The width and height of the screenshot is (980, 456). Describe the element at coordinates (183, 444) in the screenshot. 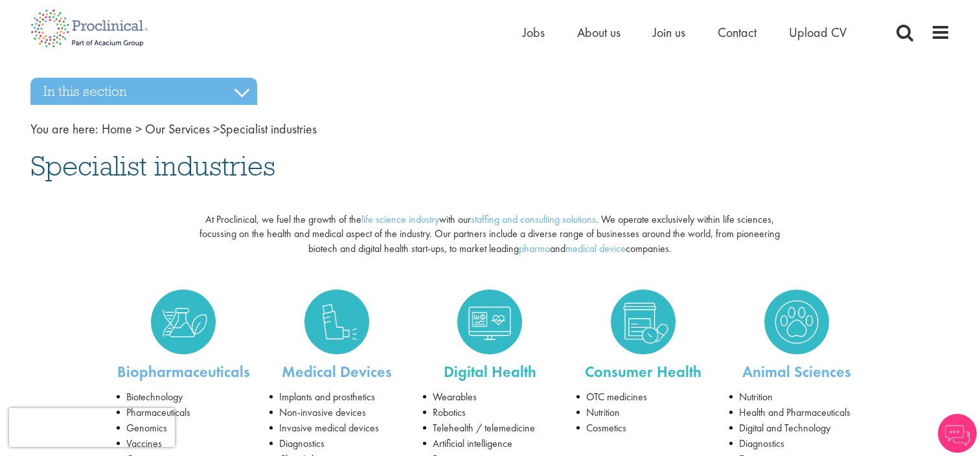

I see `li: Vaccines` at that location.